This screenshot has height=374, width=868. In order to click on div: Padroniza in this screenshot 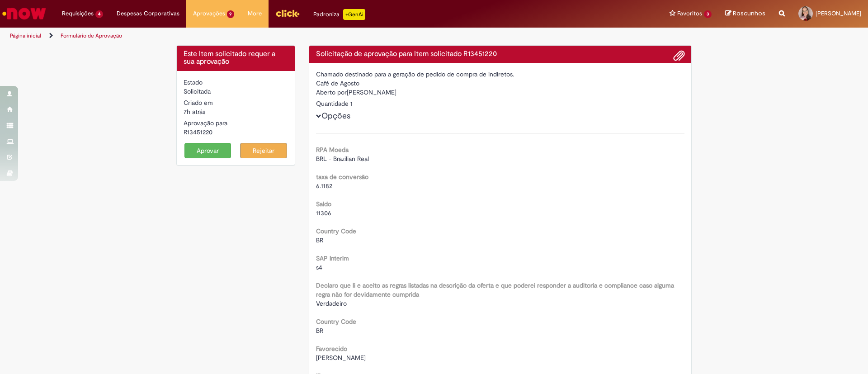, I will do `click(339, 15)`.